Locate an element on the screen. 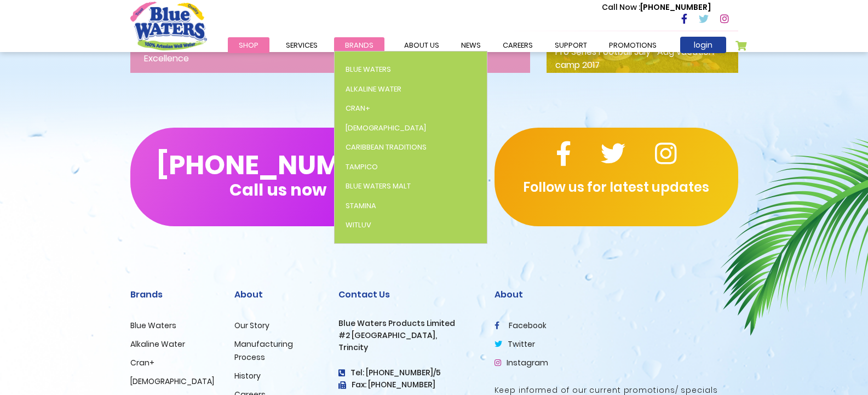 The width and height of the screenshot is (868, 395). a: careers is located at coordinates (518, 45).